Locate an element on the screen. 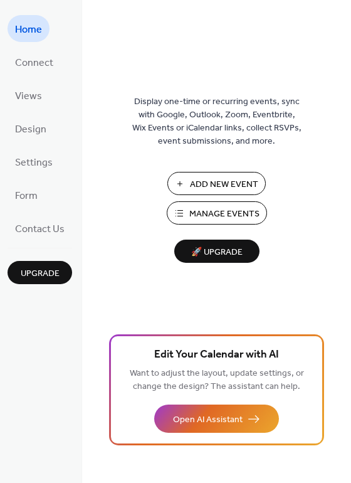 The width and height of the screenshot is (351, 483). a: Contact Us is located at coordinates (40, 228).